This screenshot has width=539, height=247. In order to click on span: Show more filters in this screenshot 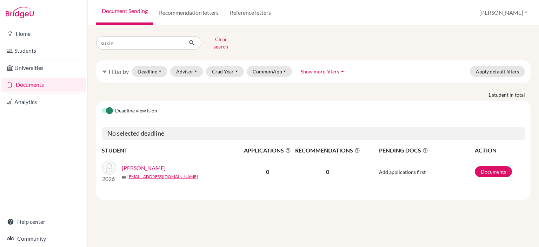, I will do `click(320, 71)`.